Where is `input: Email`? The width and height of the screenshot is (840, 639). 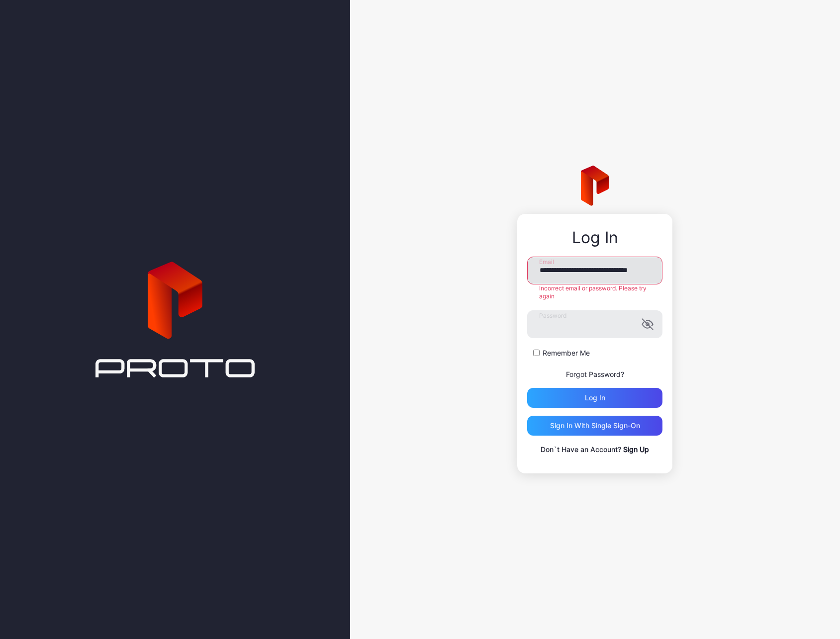 input: Email is located at coordinates (595, 270).